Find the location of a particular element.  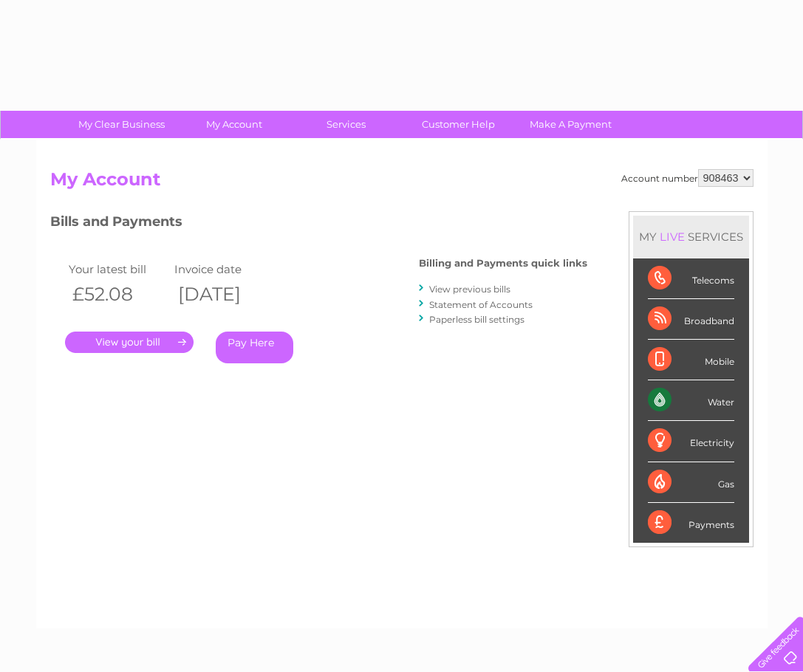

td: Invoice date is located at coordinates (224, 269).